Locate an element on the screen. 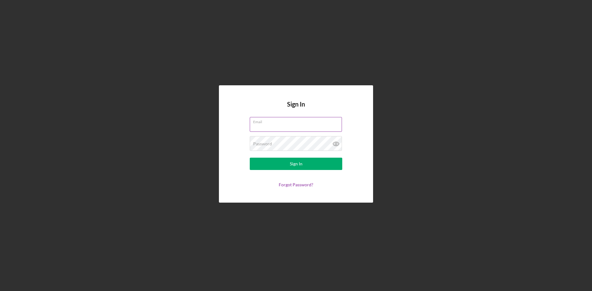 This screenshot has height=291, width=592. a: Forgot Password? is located at coordinates (296, 185).